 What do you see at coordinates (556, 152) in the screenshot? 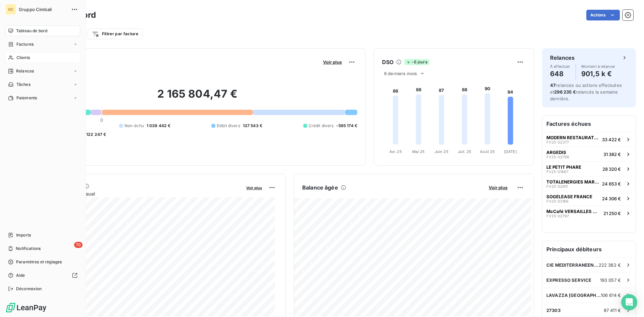
I see `span: ARGEDIS` at bounding box center [556, 152].